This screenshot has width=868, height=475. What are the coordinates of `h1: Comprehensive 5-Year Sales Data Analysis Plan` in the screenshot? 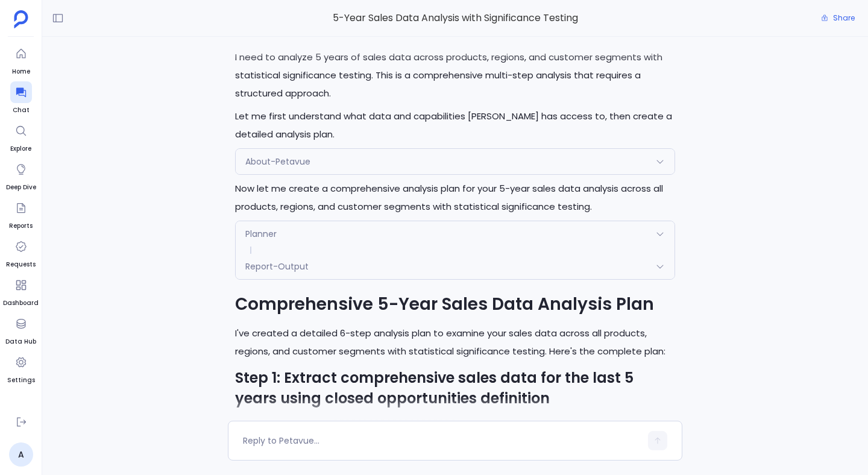 It's located at (455, 304).